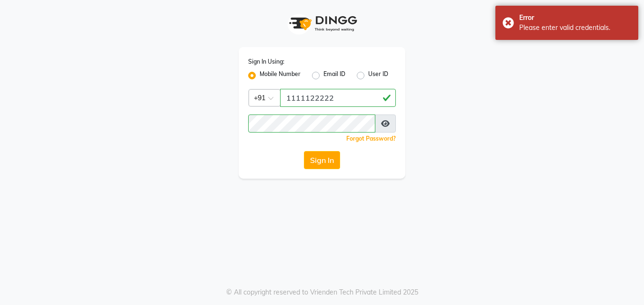  What do you see at coordinates (574, 28) in the screenshot?
I see `div: Please enter valid credentials.` at bounding box center [574, 28].